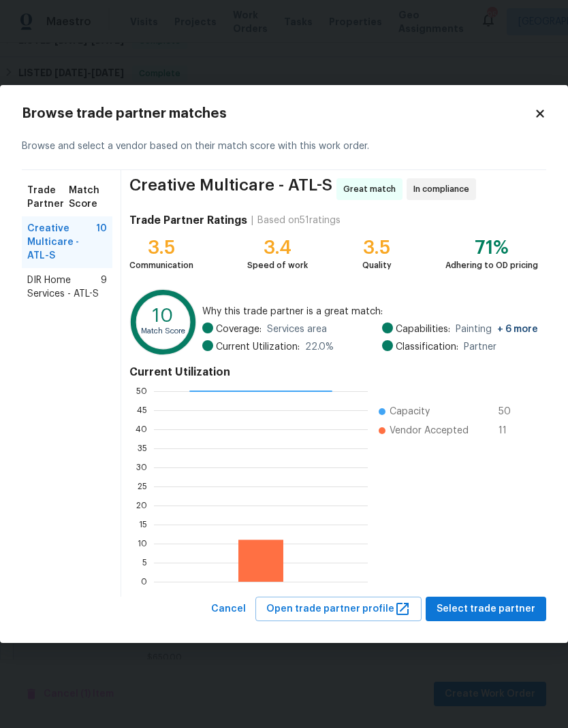 The width and height of the screenshot is (568, 728). Describe the element at coordinates (338, 609) in the screenshot. I see `button: Open trade partner profile` at that location.